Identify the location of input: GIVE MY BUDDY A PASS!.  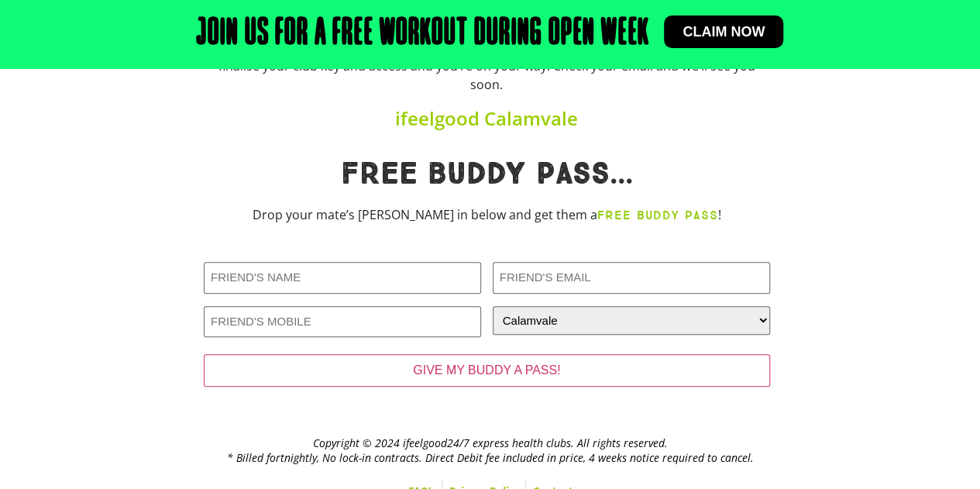
(486, 370).